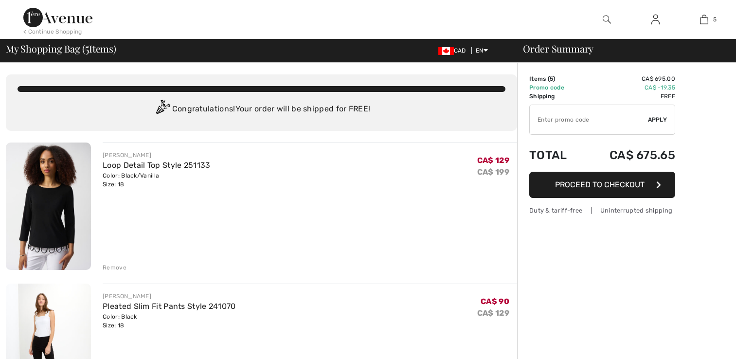 The width and height of the screenshot is (736, 359). What do you see at coordinates (555, 88) in the screenshot?
I see `td: Promo code` at bounding box center [555, 88].